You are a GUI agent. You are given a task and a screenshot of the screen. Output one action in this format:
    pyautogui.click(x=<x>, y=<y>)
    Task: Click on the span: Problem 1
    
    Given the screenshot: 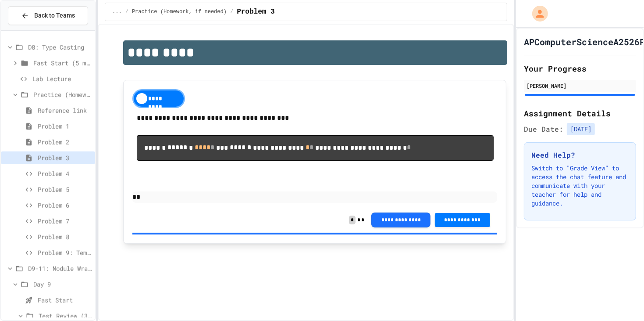 What is the action you would take?
    pyautogui.click(x=64, y=126)
    